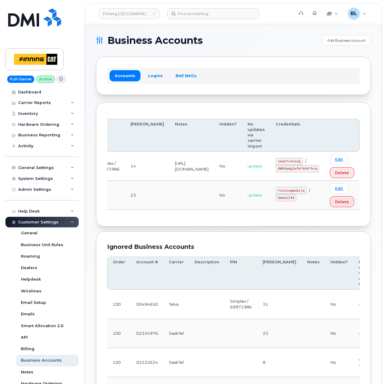 The width and height of the screenshot is (385, 384). What do you see at coordinates (297, 169) in the screenshot?
I see `code: AWQ4qmg2wfm*khk*hca` at bounding box center [297, 169].